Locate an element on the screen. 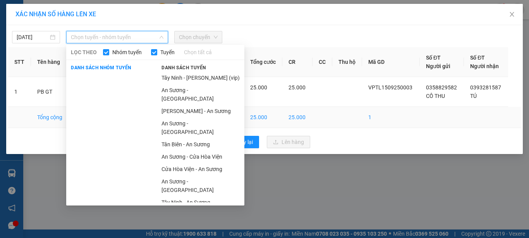 This screenshot has width=529, height=238. li: Cửa Hòa Viện - An Sương is located at coordinates (201, 169).